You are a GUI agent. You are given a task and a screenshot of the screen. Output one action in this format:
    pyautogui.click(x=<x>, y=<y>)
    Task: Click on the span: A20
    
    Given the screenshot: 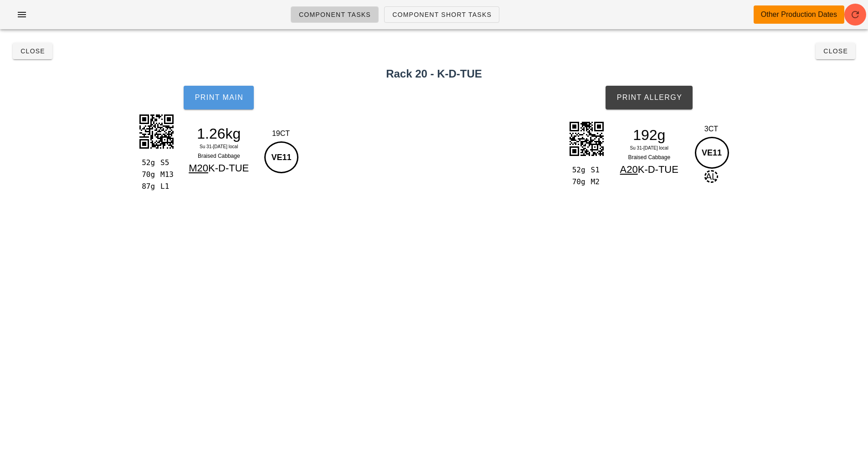 What is the action you would take?
    pyautogui.click(x=629, y=169)
    